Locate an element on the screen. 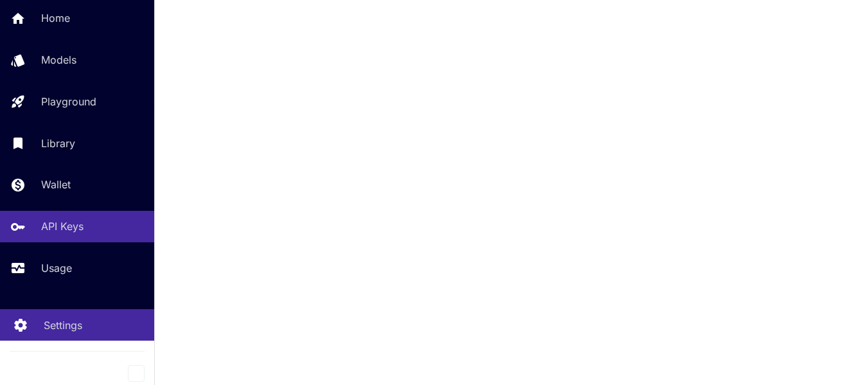  p: Library is located at coordinates (58, 143).